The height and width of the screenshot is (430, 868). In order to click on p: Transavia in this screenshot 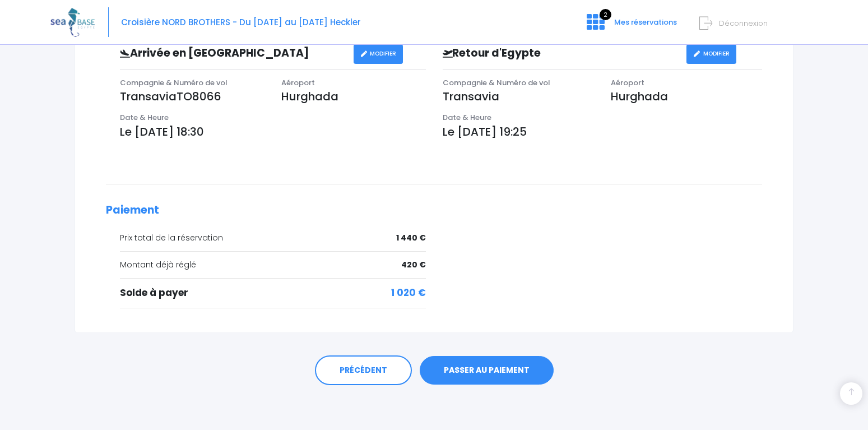, I will do `click(518, 96)`.